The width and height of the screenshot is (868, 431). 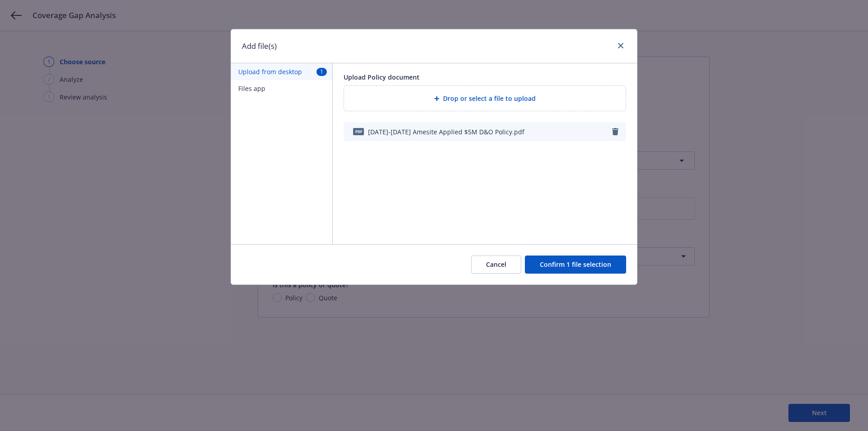 I want to click on div: Upload Policy document, so click(x=485, y=77).